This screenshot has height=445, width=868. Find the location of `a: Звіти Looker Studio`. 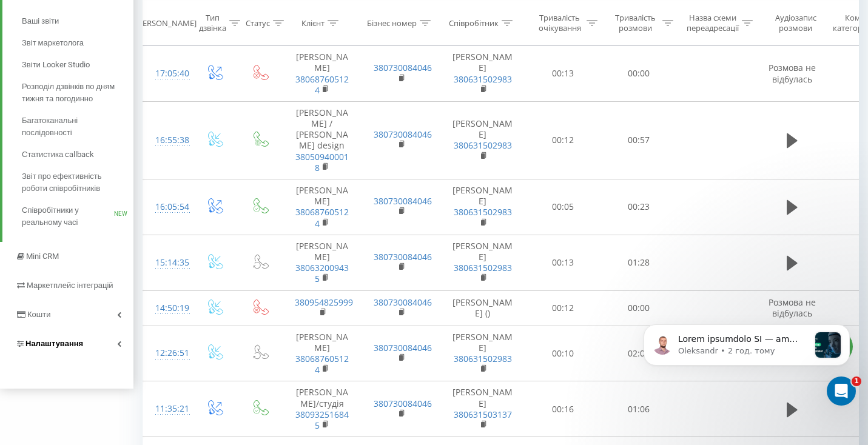

a: Звіти Looker Studio is located at coordinates (78, 65).